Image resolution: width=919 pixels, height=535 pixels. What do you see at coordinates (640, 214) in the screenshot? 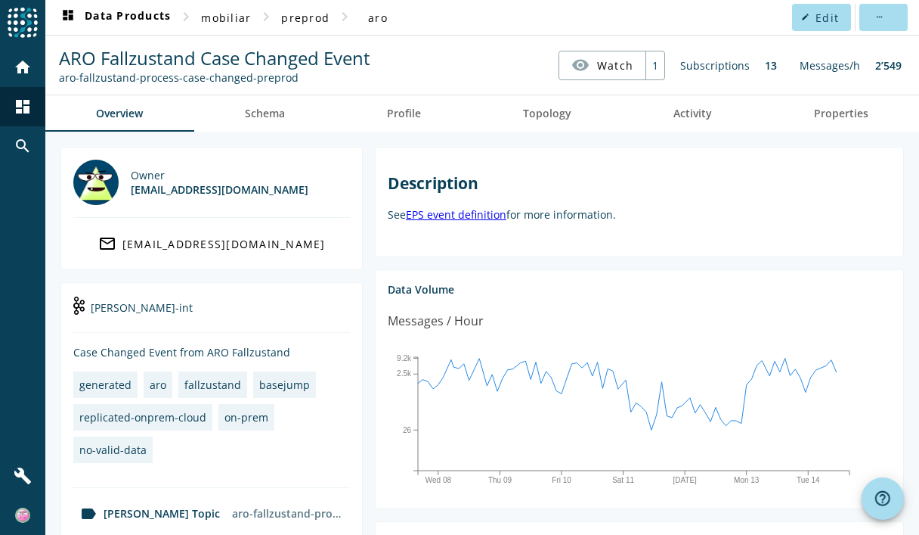
I see `p: See for more information.` at bounding box center [640, 214].